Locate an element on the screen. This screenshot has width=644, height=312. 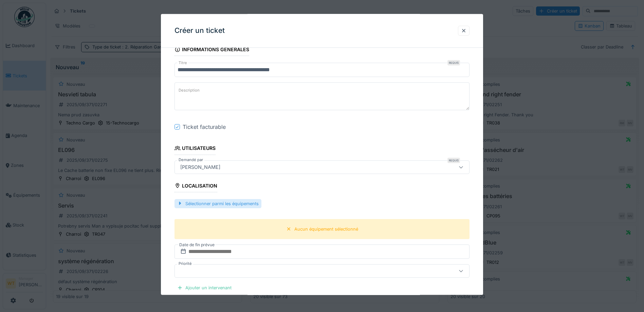
div: Informations générales is located at coordinates (212, 50).